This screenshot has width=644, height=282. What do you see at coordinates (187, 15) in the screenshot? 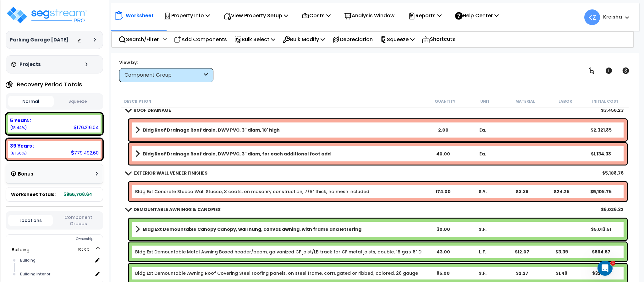
I see `p: Property Info` at bounding box center [187, 15].